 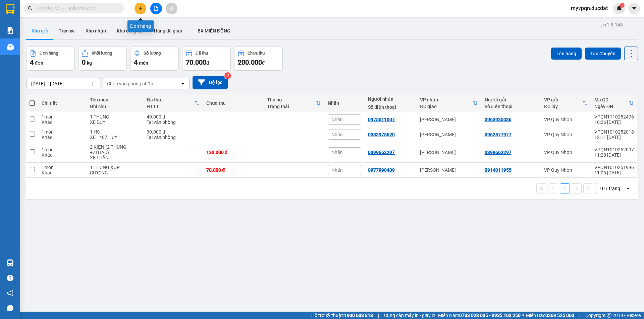 What do you see at coordinates (115, 149) in the screenshot?
I see `div: 2 KIỆN (2 THÙNG +2THAU)` at bounding box center [115, 149].